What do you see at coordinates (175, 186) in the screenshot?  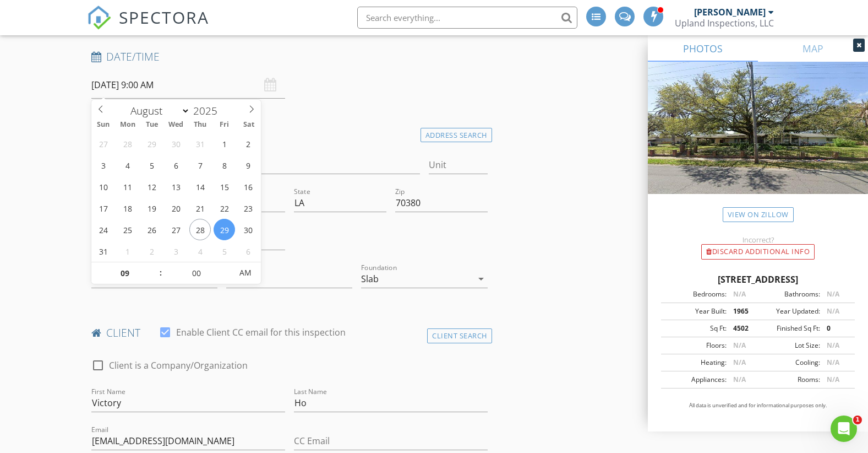 I see `span: August 13, 2025` at bounding box center [175, 186].